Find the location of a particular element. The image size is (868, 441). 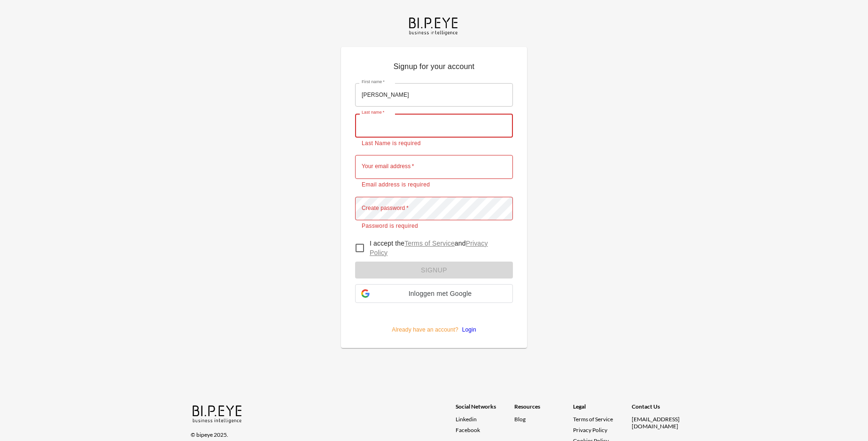

p: Email address is required is located at coordinates (434, 185).